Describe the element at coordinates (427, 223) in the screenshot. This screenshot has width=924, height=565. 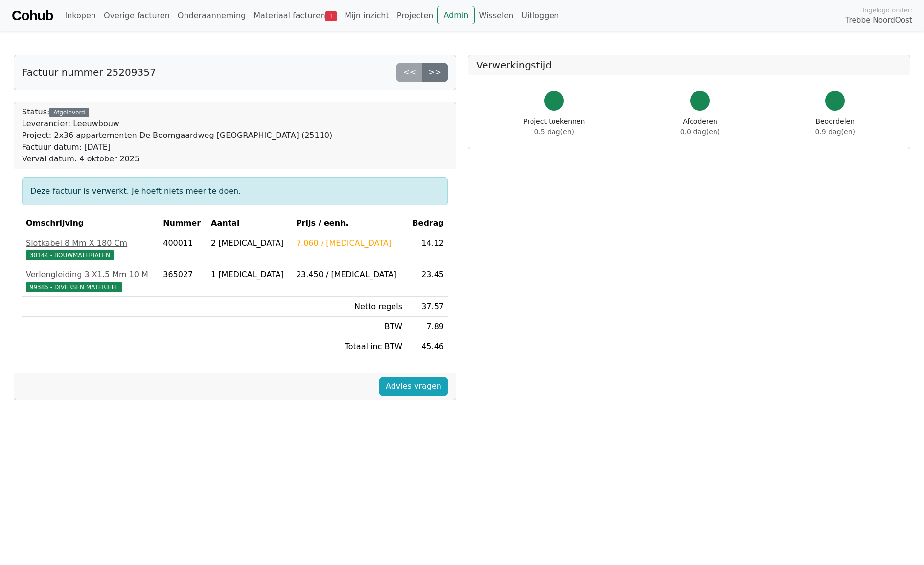
I see `th: Bedrag` at that location.